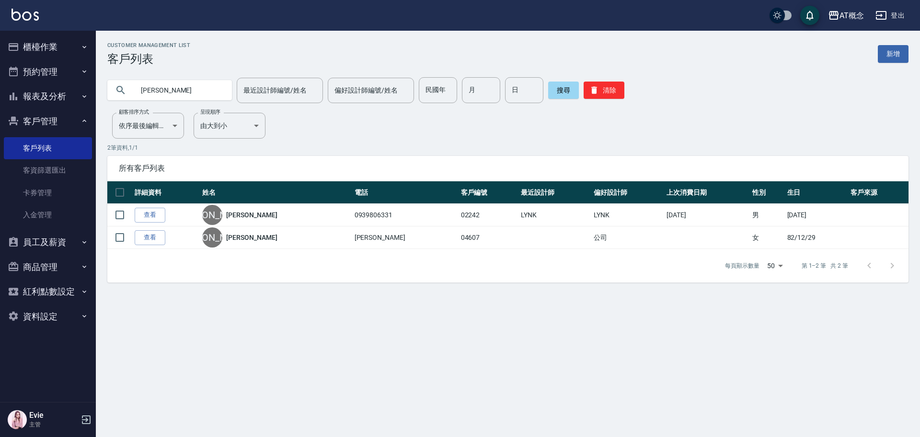  What do you see at coordinates (149, 45) in the screenshot?
I see `h2: Customer Management List` at bounding box center [149, 45].